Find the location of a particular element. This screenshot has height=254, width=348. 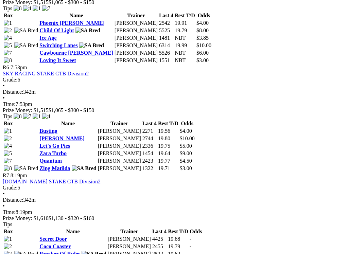

a: Zing Matilda is located at coordinates (55, 168).